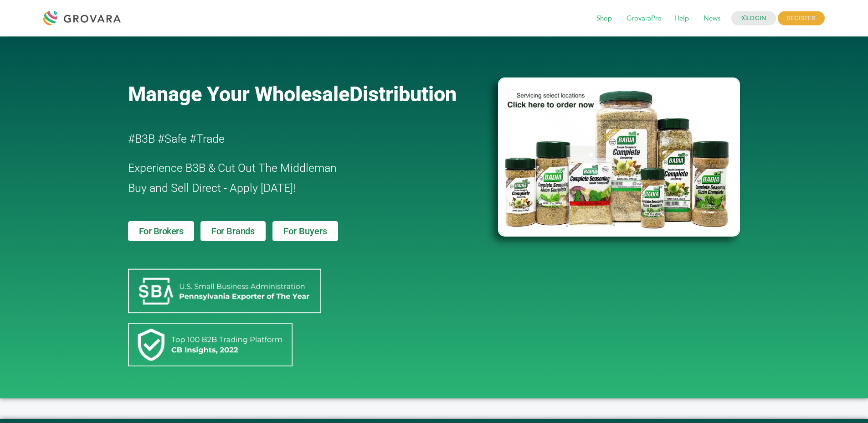 The width and height of the screenshot is (868, 423). I want to click on a: News, so click(712, 19).